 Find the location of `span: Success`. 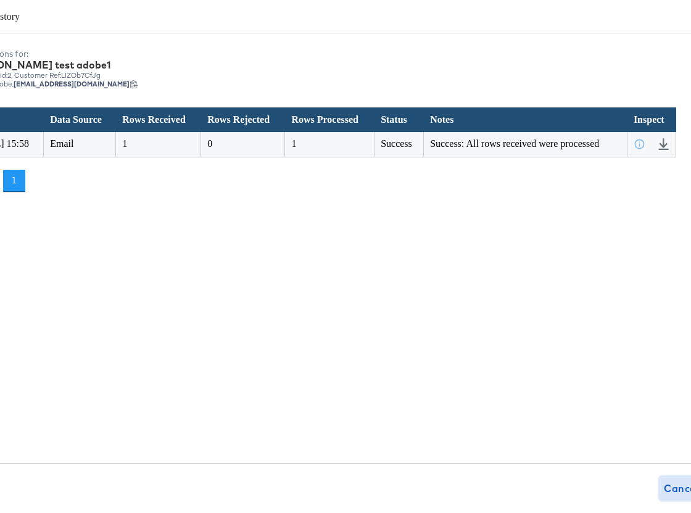

span: Success is located at coordinates (396, 143).